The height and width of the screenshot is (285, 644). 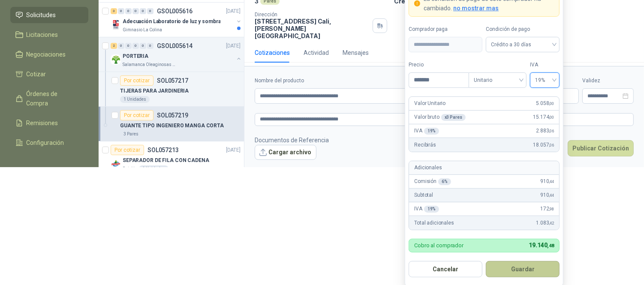 I want to click on p: GUANTE TIPO INGENIERO MANGA CORTA, so click(x=172, y=125).